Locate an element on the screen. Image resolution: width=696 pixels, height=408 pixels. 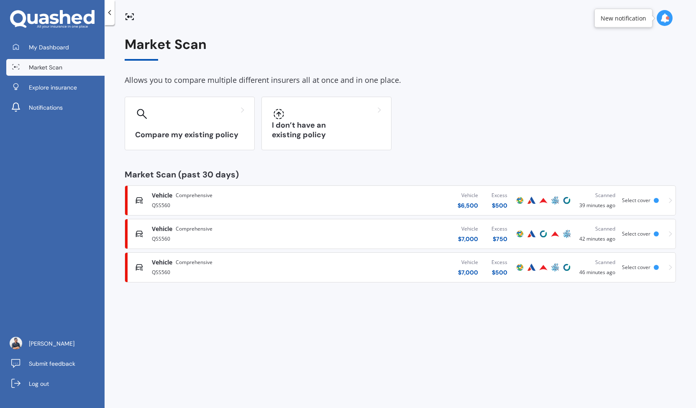
a: VehicleComprehensiveQSS560Vehicle$7,000Excess$750ProtectaAutosureCoveProvidentAMPScanned42 minute... is located at coordinates (400, 234).